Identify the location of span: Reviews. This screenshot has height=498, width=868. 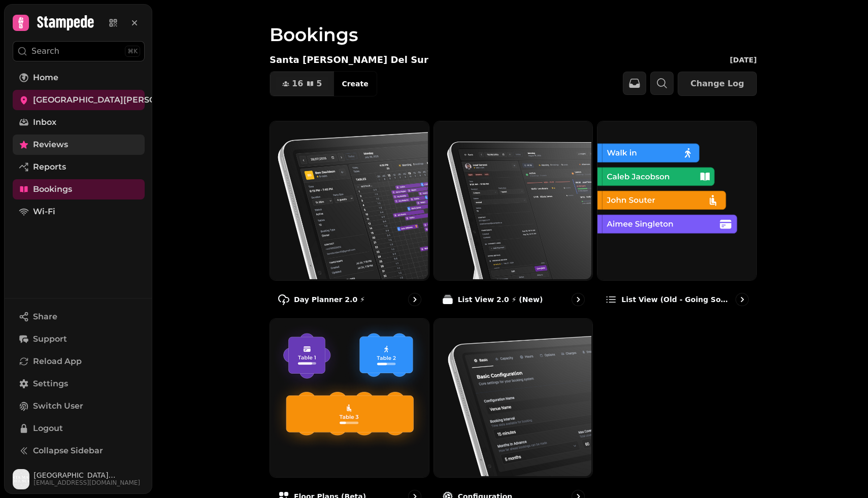
(50, 144).